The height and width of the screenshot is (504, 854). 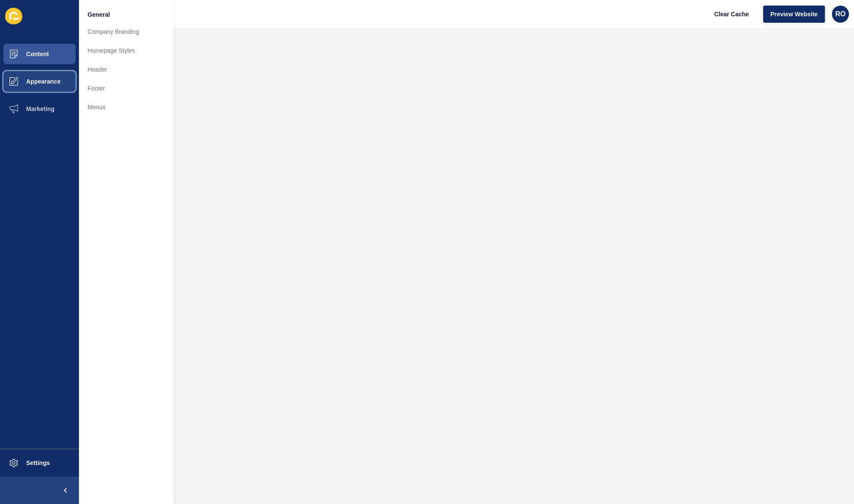 I want to click on a: Footer, so click(x=126, y=88).